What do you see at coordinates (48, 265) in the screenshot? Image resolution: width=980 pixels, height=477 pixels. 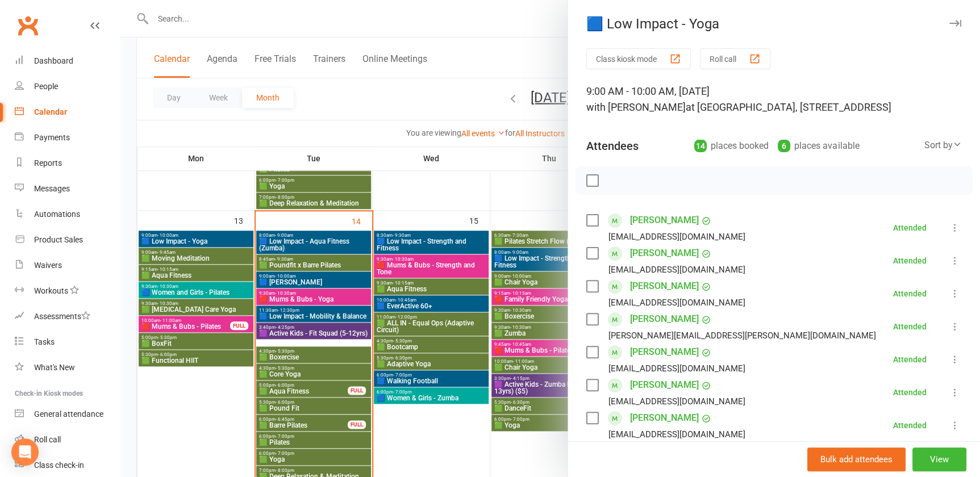 I see `div: Waivers` at bounding box center [48, 265].